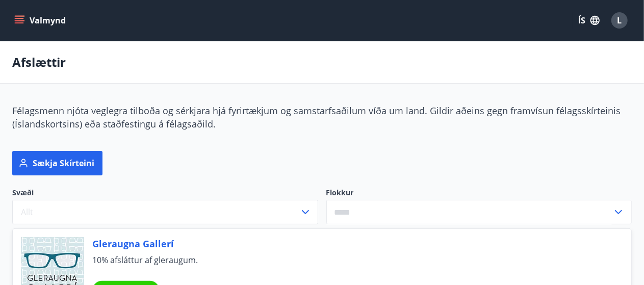  Describe the element at coordinates (27, 212) in the screenshot. I see `span: Allt` at that location.